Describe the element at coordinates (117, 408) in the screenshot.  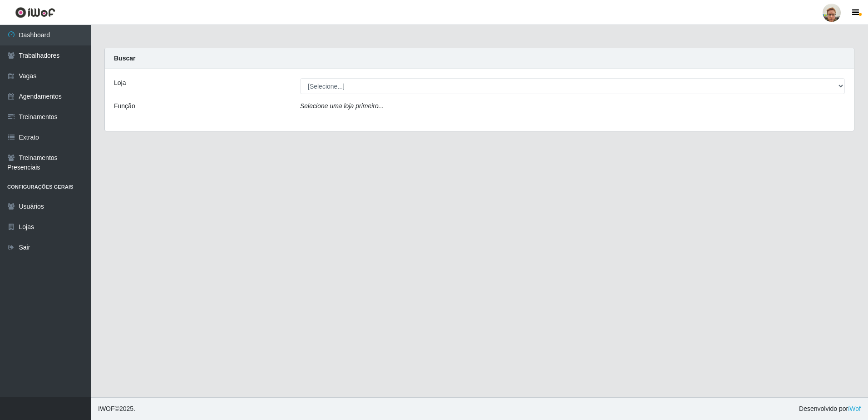
I see `span: © 2025 .` at that location.